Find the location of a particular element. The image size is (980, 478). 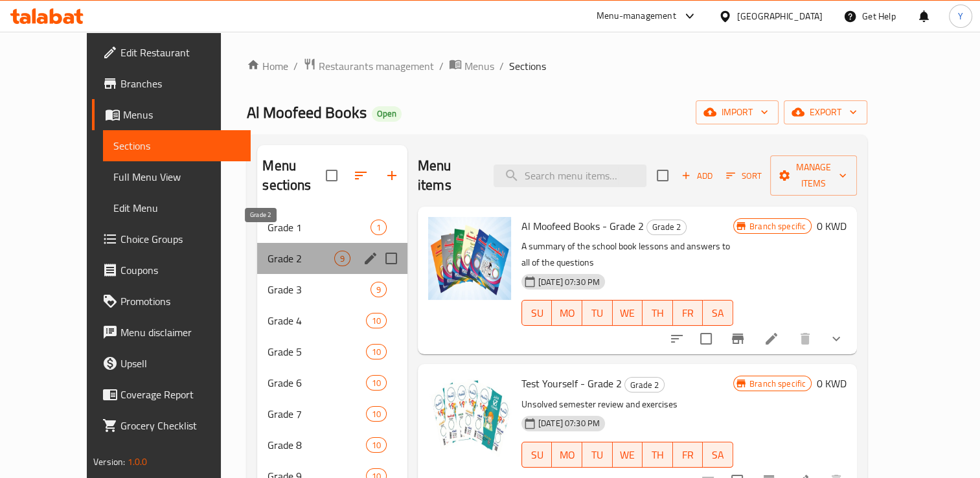

a: Coverage Report is located at coordinates (171, 394).